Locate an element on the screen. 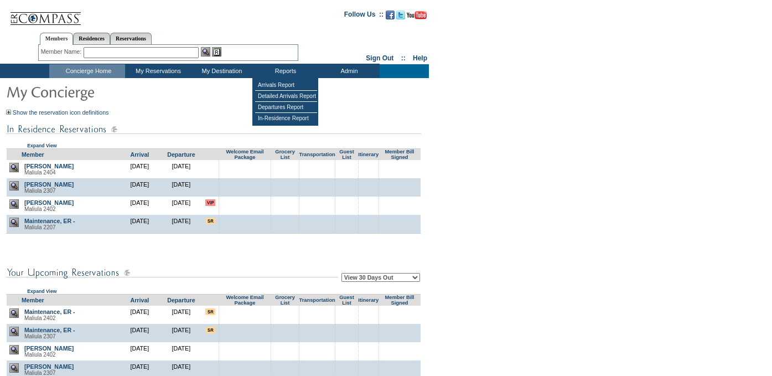 Image resolution: width=772 pixels, height=376 pixels. img: Reservations is located at coordinates (216, 51).